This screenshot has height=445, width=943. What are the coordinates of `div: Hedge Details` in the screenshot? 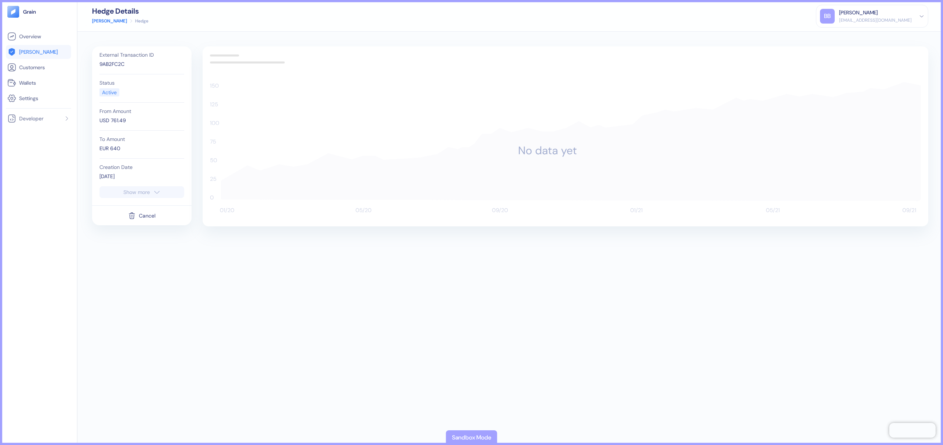 It's located at (120, 11).